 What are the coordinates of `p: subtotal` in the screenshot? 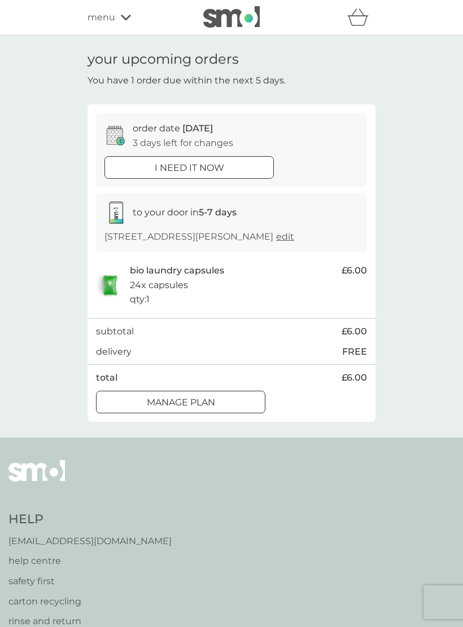 It's located at (115, 332).